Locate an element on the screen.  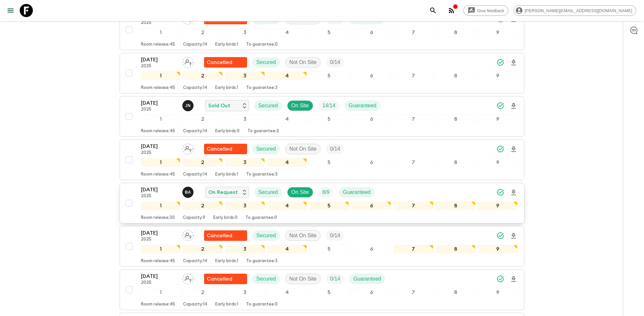
p: J N is located at coordinates (188, 106).